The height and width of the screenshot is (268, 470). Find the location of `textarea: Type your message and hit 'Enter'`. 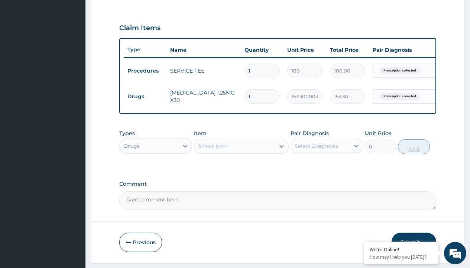

textarea: Type your message and hit 'Enter' is located at coordinates (73, 197).